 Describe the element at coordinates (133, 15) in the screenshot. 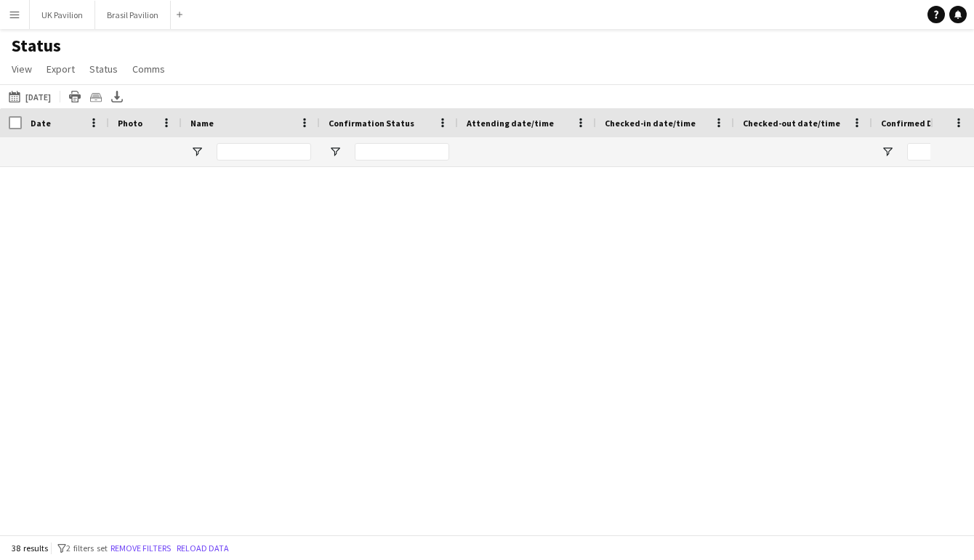

I see `button: Brasil Pavilion` at that location.